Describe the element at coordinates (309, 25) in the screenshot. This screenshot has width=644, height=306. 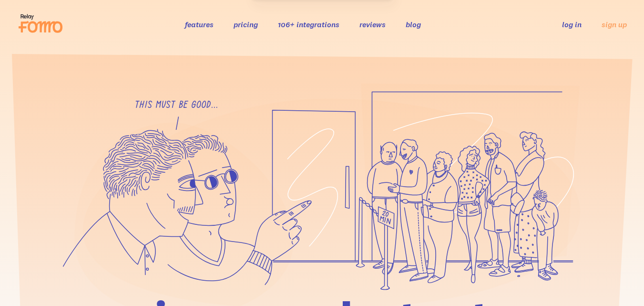
I see `a: 106+ integrations` at that location.